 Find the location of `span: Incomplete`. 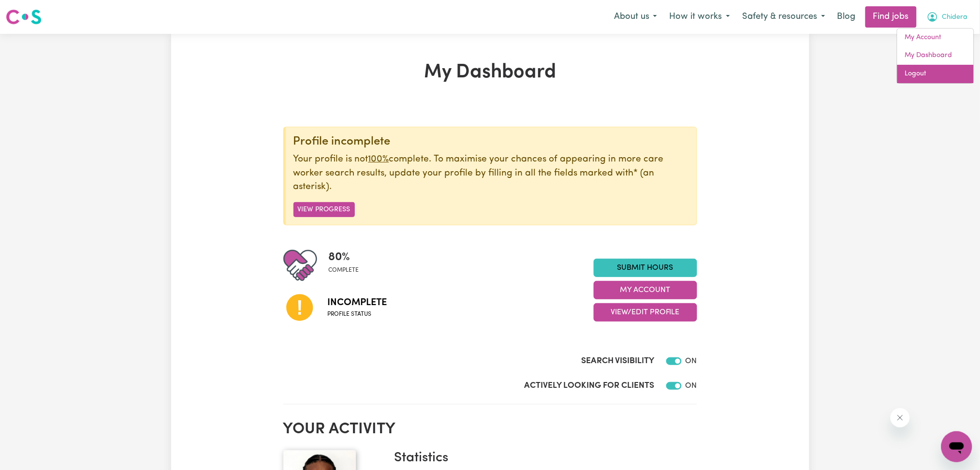

span: Incomplete is located at coordinates (358, 302).